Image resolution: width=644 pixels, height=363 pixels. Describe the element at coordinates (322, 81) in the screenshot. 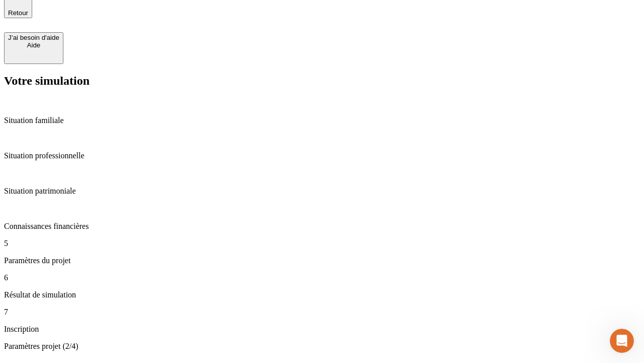

I see `h2: Votre simulation` at that location.